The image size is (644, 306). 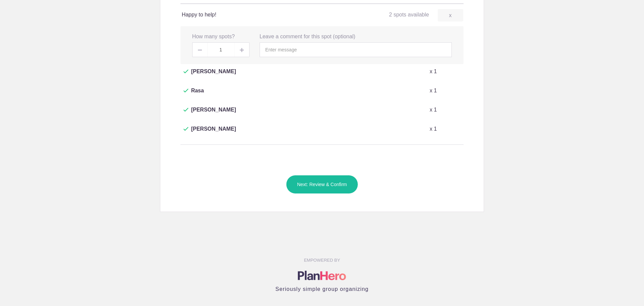 I want to click on span: Rasa, so click(x=198, y=95).